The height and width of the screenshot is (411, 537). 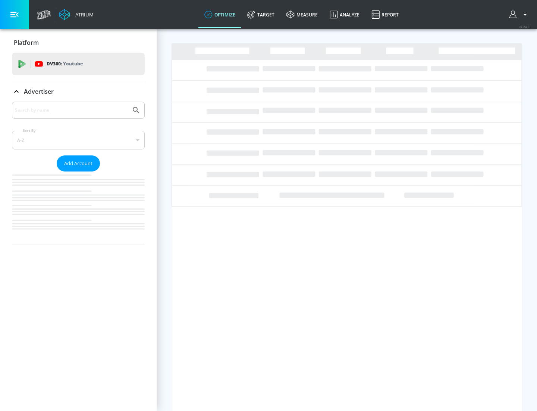 I want to click on span: Add Account, so click(x=78, y=163).